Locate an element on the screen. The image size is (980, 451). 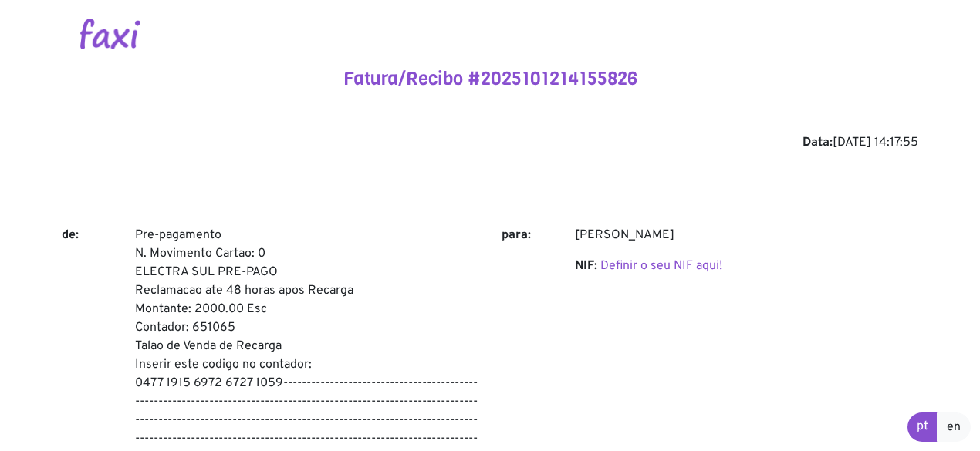
b: NIF: is located at coordinates (585, 266).